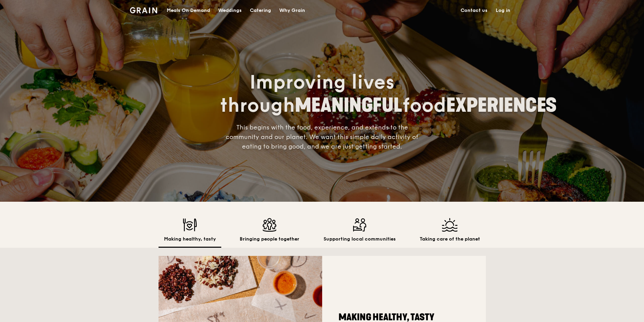  I want to click on a: Log in, so click(503, 11).